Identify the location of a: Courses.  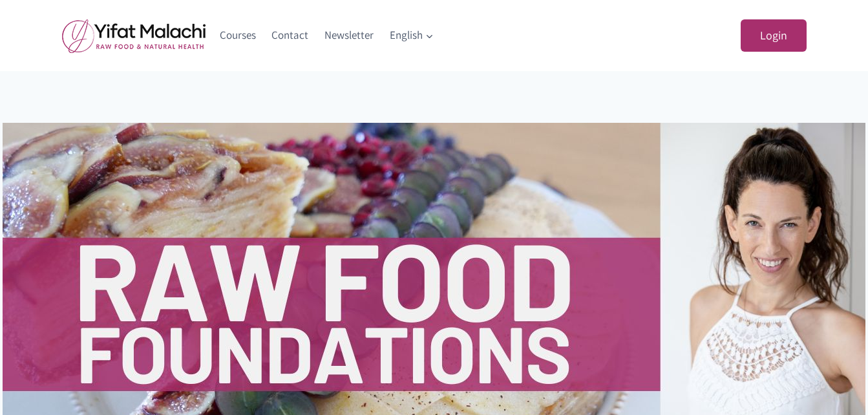
(238, 36).